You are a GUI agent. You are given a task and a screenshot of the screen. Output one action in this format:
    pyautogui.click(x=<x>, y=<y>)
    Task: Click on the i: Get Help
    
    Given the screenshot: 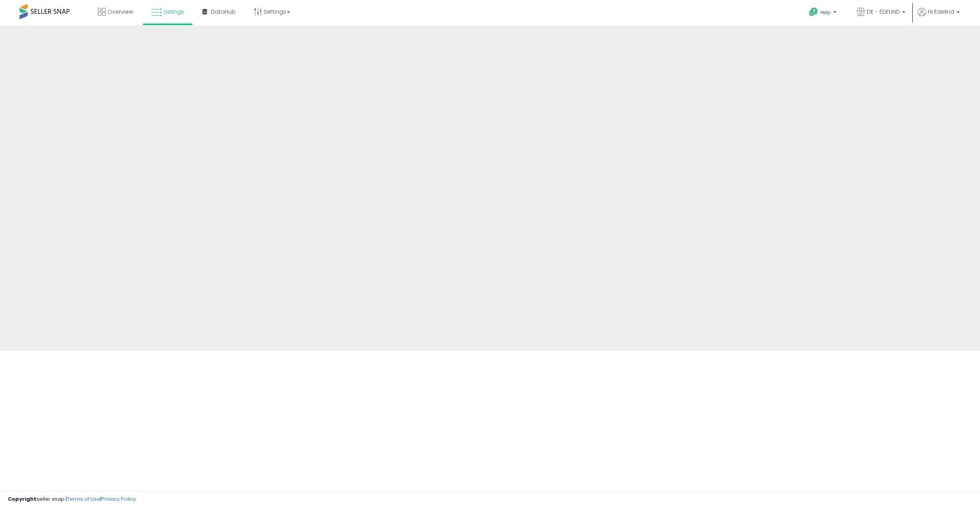 What is the action you would take?
    pyautogui.click(x=813, y=12)
    